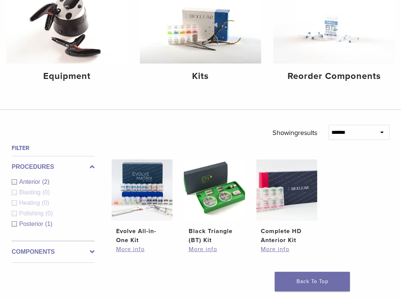 The width and height of the screenshot is (401, 300). Describe the element at coordinates (32, 223) in the screenshot. I see `span: Posterior` at that location.